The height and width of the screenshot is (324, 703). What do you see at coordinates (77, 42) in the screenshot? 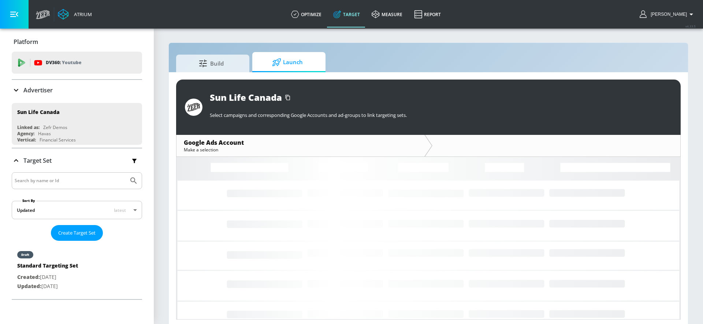
I see `div: Platform` at bounding box center [77, 42].